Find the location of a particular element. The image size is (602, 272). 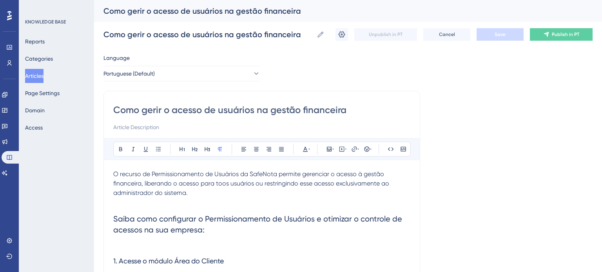

div: Como gerir o acesso de usuários na gestão financeira is located at coordinates (338, 11).